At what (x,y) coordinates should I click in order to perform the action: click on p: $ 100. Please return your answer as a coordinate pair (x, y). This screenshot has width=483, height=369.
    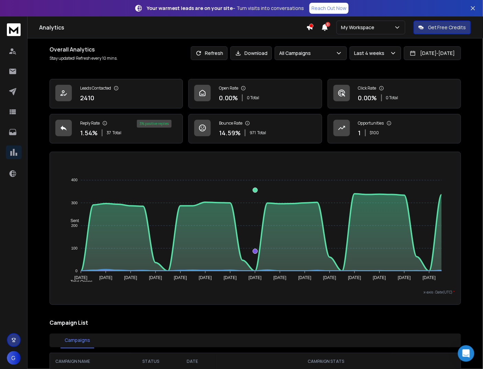
    Looking at the image, I should click on (374, 133).